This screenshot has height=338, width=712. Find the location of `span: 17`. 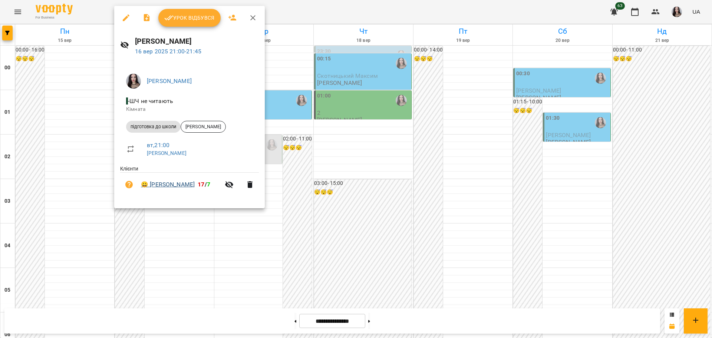

span: 17 is located at coordinates (201, 184).